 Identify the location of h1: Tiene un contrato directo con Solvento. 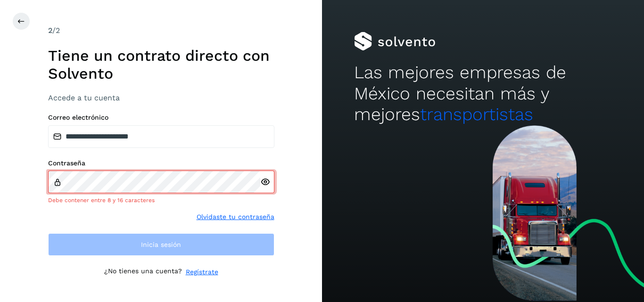
(161, 64).